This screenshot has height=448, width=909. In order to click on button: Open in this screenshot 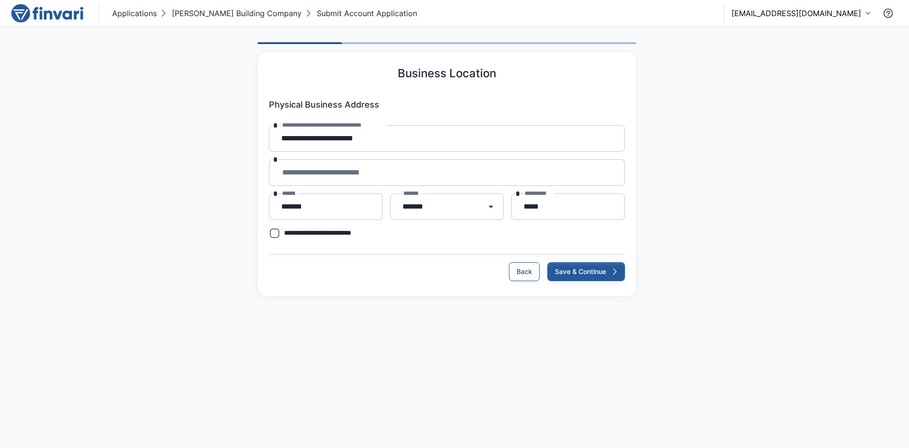, I will do `click(491, 207)`.